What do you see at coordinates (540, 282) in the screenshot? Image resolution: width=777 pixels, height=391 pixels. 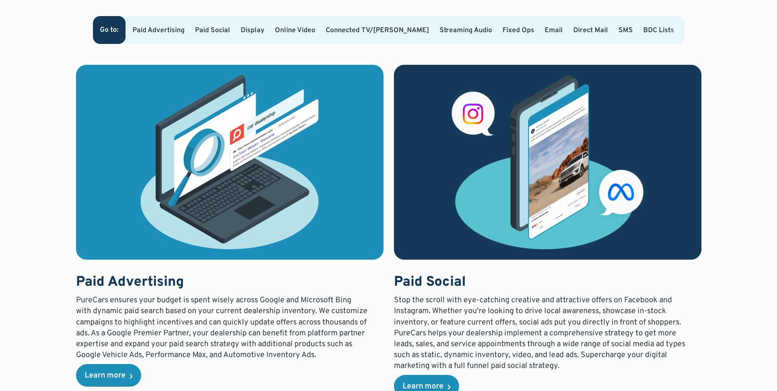 I see `h3: Paid Social` at bounding box center [540, 282].